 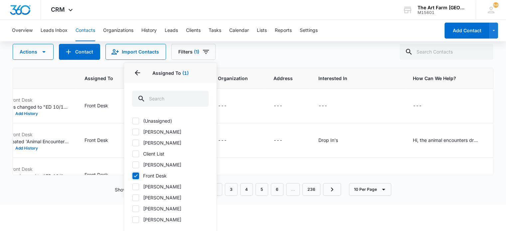 I want to click on button: Overview, so click(x=22, y=31).